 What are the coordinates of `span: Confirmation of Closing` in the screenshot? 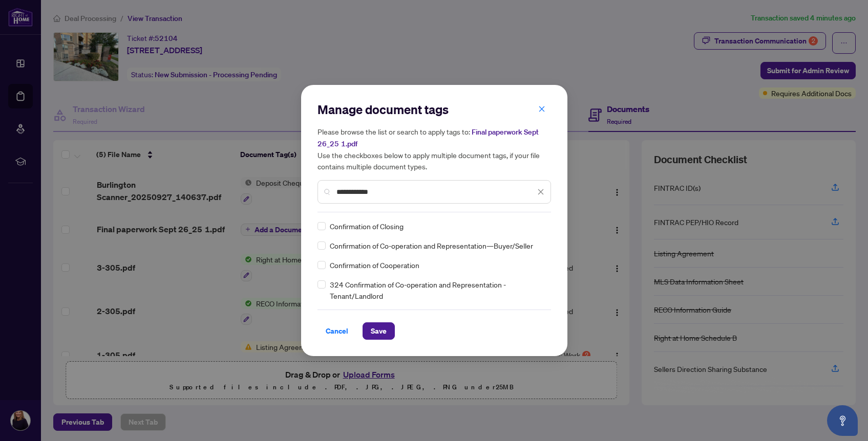 It's located at (366, 226).